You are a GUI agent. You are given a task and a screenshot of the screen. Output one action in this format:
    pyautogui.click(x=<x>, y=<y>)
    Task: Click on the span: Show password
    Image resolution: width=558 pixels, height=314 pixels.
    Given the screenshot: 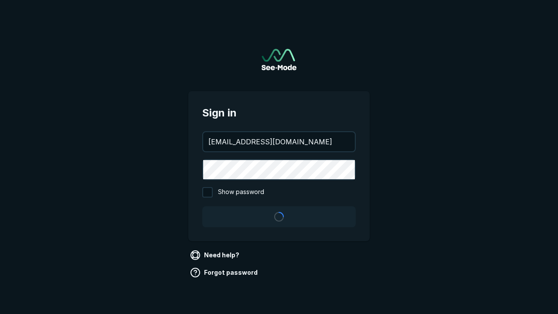 What is the action you would take?
    pyautogui.click(x=241, y=192)
    